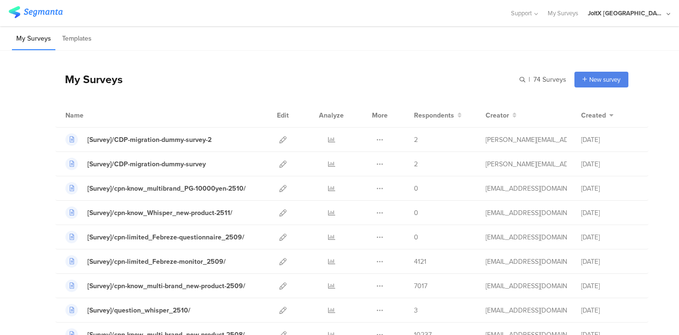  Describe the element at coordinates (434, 115) in the screenshot. I see `span: Respondents` at that location.